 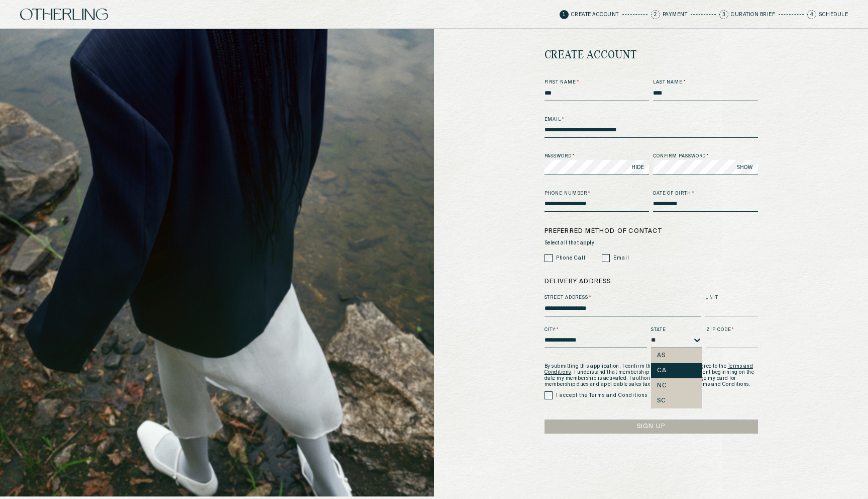 I want to click on div: CA, so click(x=677, y=370).